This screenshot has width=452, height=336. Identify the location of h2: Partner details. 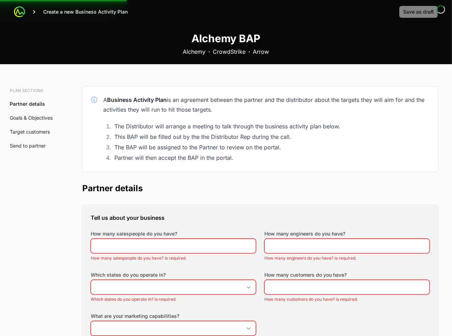
(260, 188).